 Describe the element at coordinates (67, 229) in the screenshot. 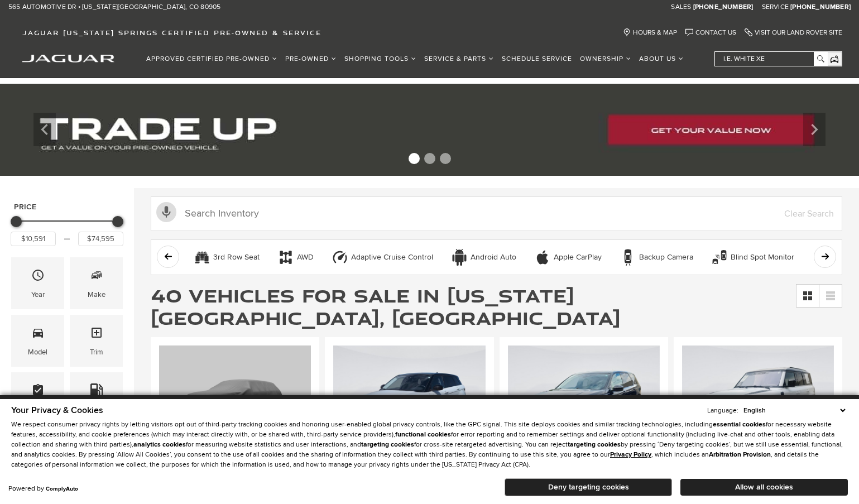

I see `div: Price` at that location.